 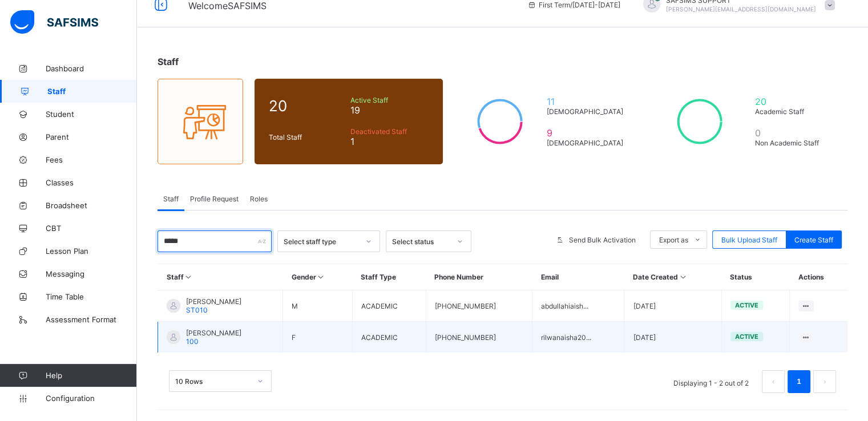 What do you see at coordinates (389, 131) in the screenshot?
I see `span: Deactivated Staff` at bounding box center [389, 131].